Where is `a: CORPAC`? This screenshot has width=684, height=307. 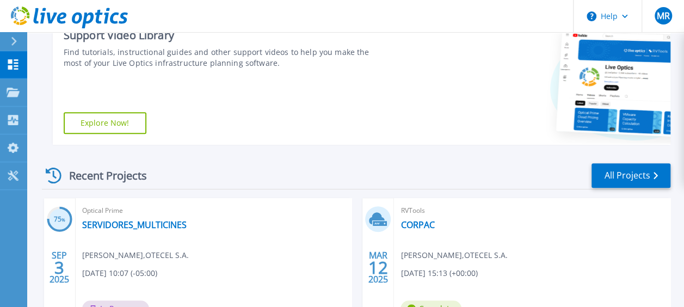
a: CORPAC is located at coordinates (418, 225).